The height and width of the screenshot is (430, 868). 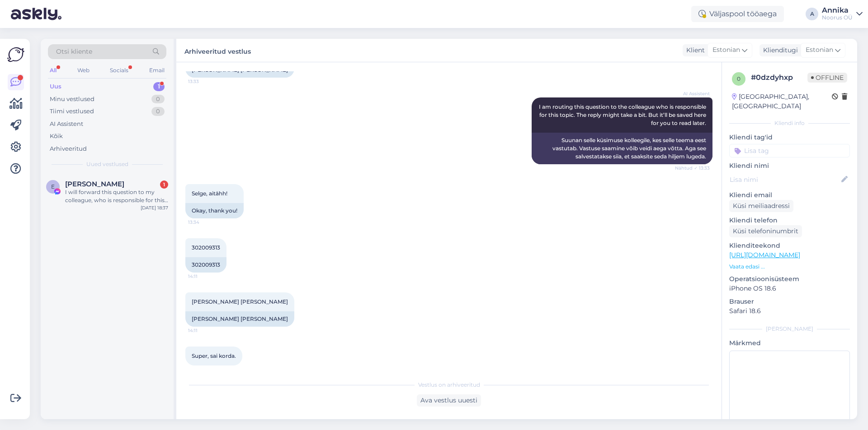 I want to click on span: 302009313, so click(x=206, y=247).